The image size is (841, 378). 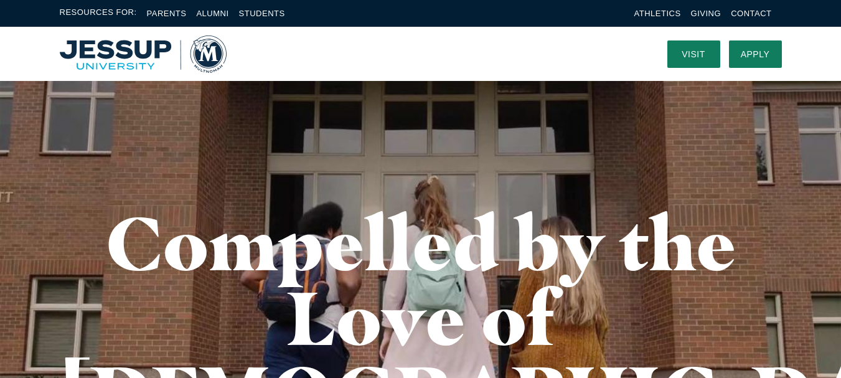 I want to click on a: Students, so click(x=262, y=13).